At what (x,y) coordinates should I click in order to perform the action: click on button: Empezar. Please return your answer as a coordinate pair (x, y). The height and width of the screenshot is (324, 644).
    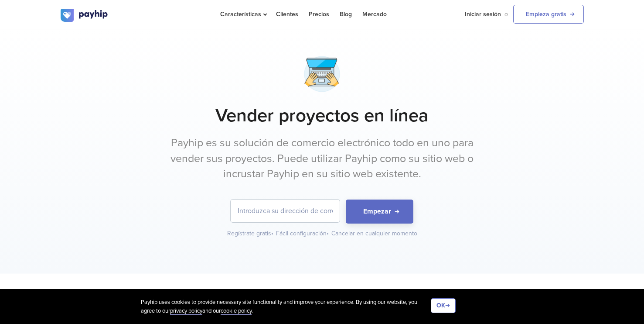
    Looking at the image, I should click on (380, 211).